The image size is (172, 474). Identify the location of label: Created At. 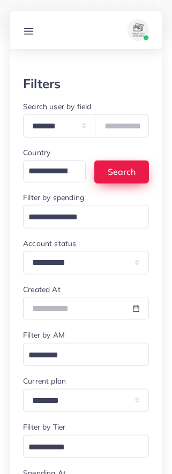
(42, 289).